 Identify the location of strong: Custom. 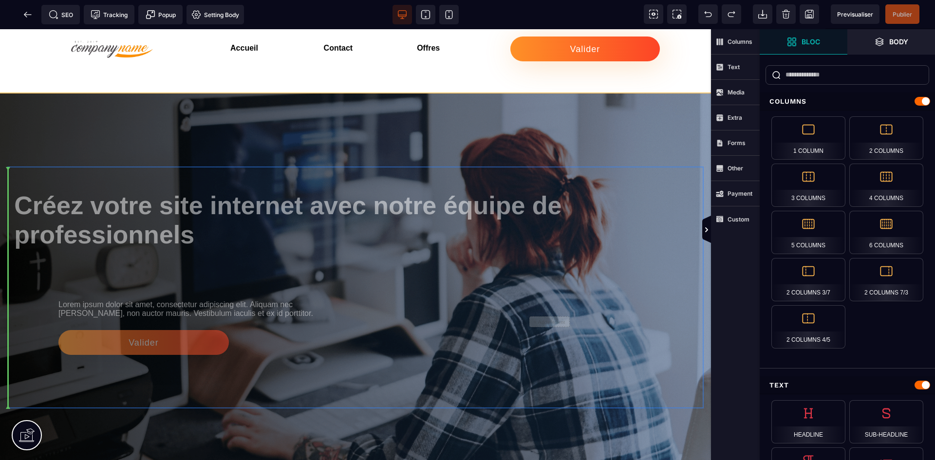
(738, 219).